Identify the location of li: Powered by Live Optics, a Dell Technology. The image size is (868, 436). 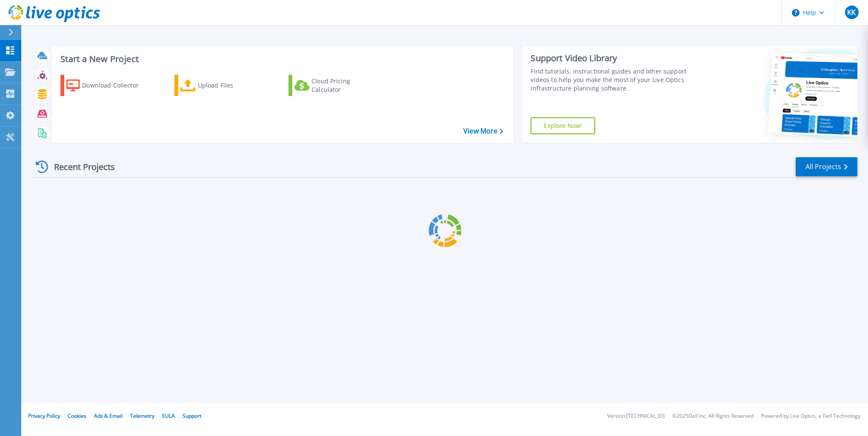
(810, 417).